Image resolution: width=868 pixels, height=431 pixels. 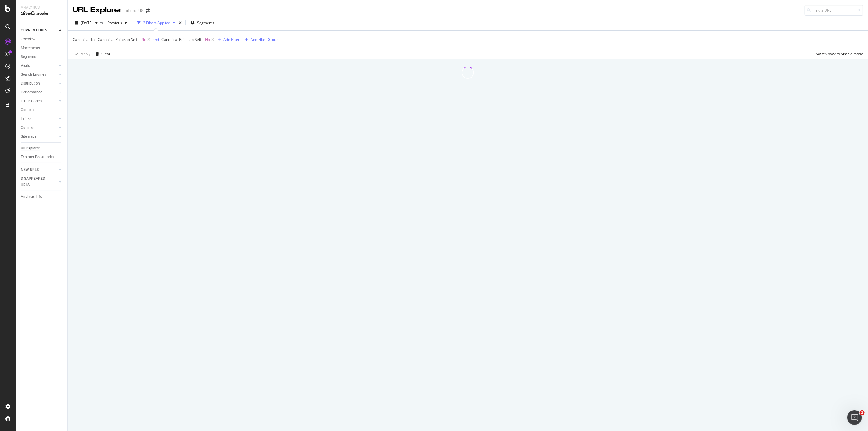 I want to click on a: Analysis Info, so click(x=42, y=197).